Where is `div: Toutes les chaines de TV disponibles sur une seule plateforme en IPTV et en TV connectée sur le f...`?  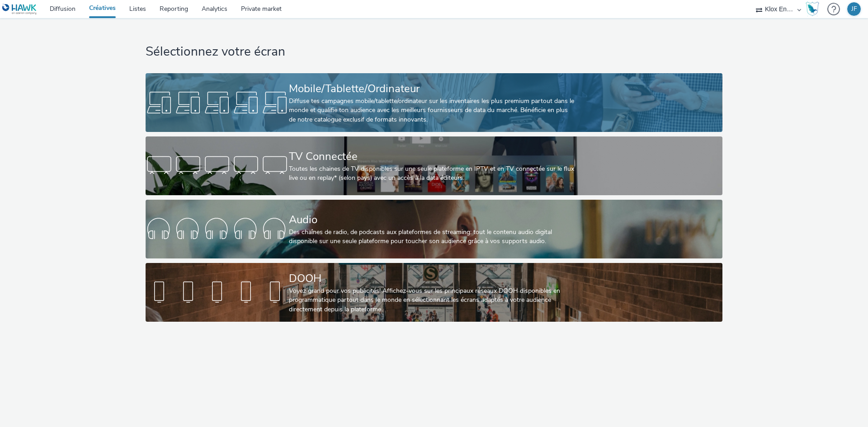
div: Toutes les chaines de TV disponibles sur une seule plateforme en IPTV et en TV connectée sur le f... is located at coordinates (432, 174).